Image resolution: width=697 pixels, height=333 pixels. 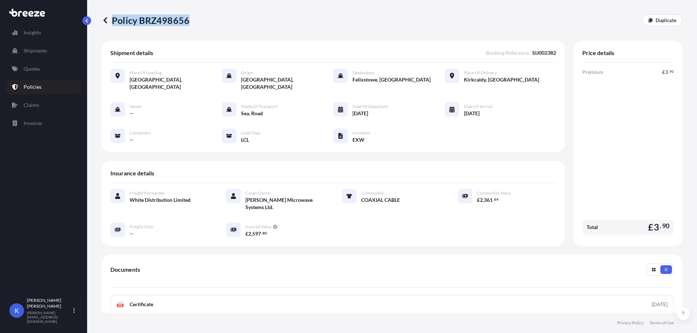 I want to click on span: 64, so click(x=496, y=200).